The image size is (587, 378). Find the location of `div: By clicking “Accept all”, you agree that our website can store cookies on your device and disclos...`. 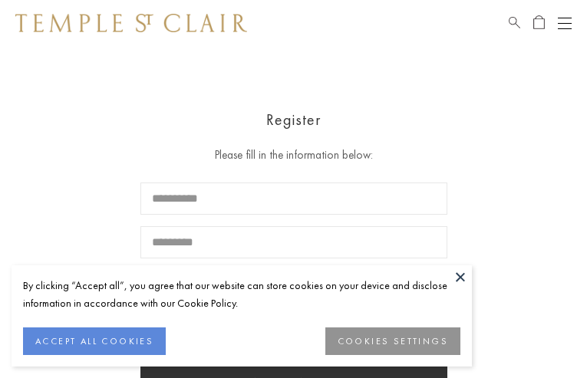

div: By clicking “Accept all”, you agree that our website can store cookies on your device and disclos... is located at coordinates (242, 295).